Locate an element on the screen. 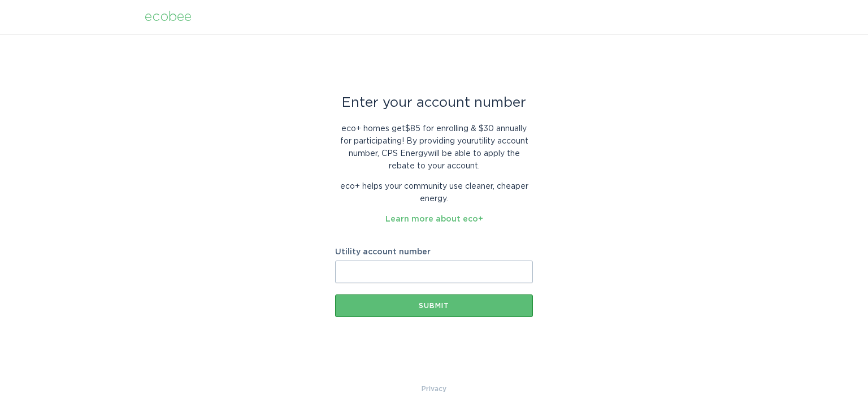 This screenshot has width=868, height=412. a: Learn more about eco+ is located at coordinates (434, 220).